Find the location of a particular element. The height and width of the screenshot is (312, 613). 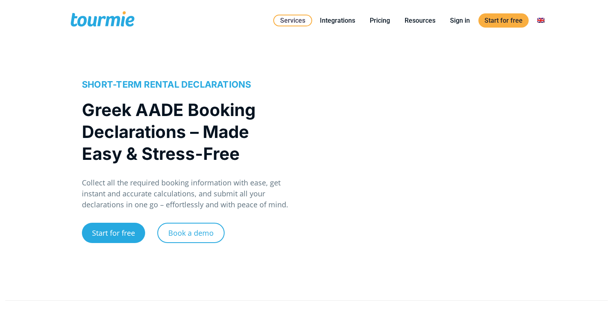

a: Sign in is located at coordinates (460, 20).